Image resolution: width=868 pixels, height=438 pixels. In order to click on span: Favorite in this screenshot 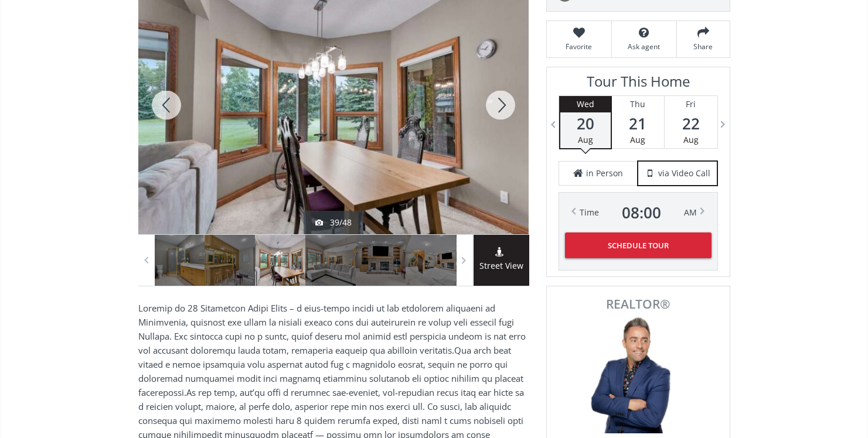, I will do `click(579, 47)`.